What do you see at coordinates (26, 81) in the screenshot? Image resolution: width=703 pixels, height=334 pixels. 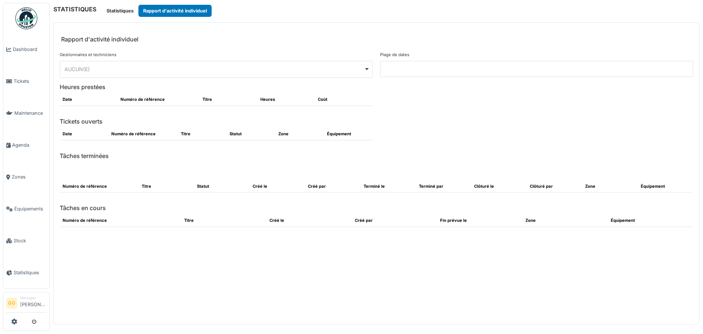 I see `a: Tickets` at bounding box center [26, 81].